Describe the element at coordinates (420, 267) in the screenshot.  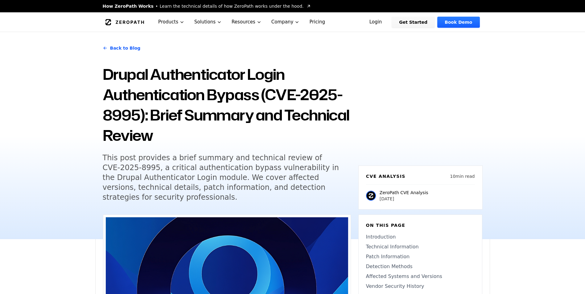
I see `a: Detection Methods` at that location.